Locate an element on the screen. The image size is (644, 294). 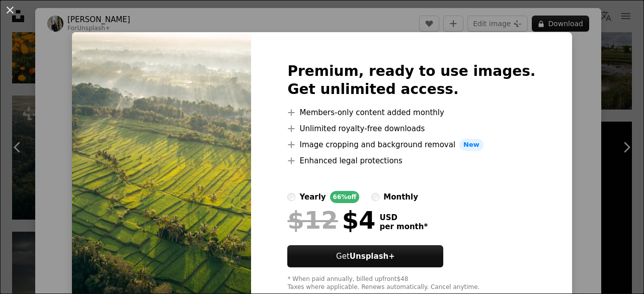
span: New is located at coordinates (472, 145).